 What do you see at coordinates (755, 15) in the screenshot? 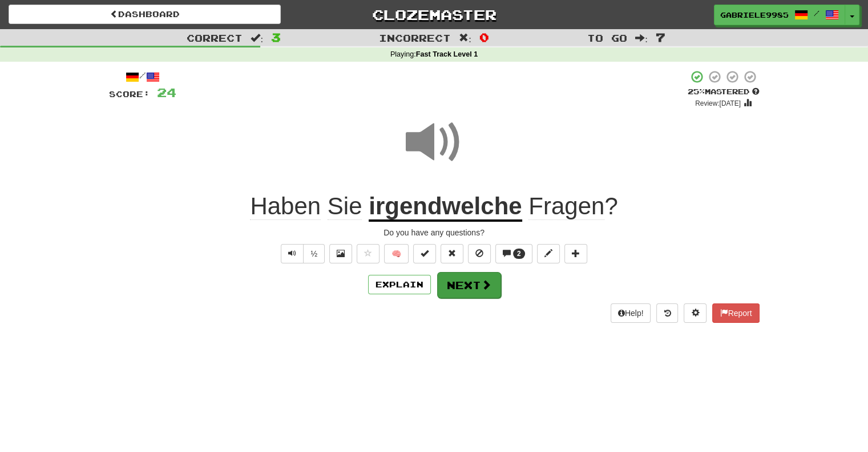
I see `span: Gabriele9985` at bounding box center [755, 15].